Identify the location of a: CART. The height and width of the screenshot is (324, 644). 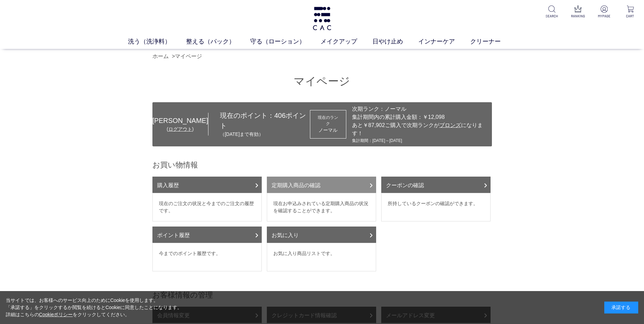
(630, 12).